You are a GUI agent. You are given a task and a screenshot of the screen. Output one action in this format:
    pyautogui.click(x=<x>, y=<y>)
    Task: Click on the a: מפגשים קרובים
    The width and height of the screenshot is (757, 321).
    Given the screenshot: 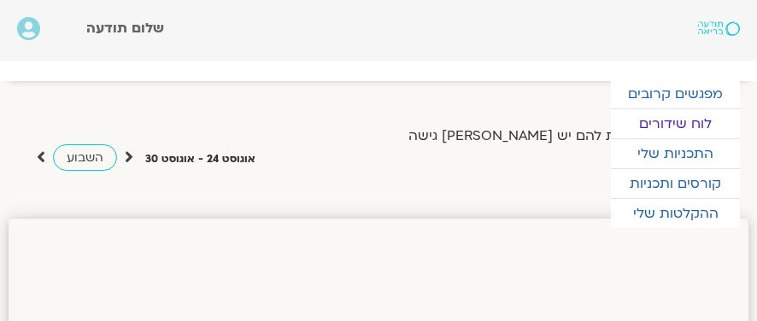 What is the action you would take?
    pyautogui.click(x=675, y=94)
    